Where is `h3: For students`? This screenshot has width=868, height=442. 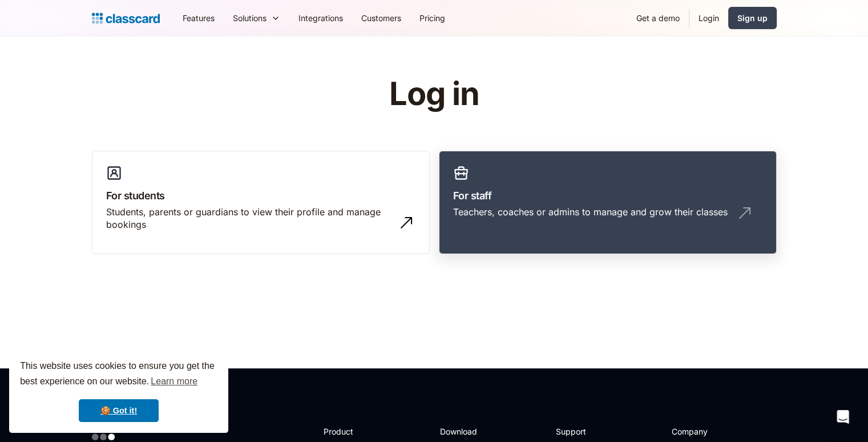
h3: For students is located at coordinates (261, 195).